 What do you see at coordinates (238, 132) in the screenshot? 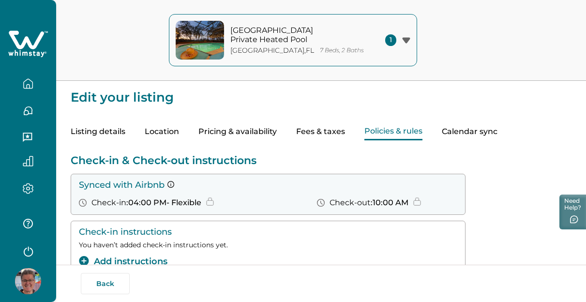
I see `button: Pricing & availability` at bounding box center [238, 132].